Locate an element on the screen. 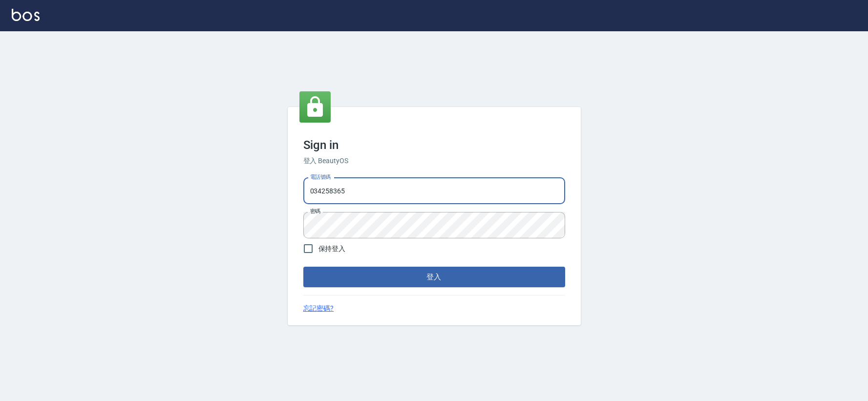  a: 忘記密碼? is located at coordinates (318, 308).